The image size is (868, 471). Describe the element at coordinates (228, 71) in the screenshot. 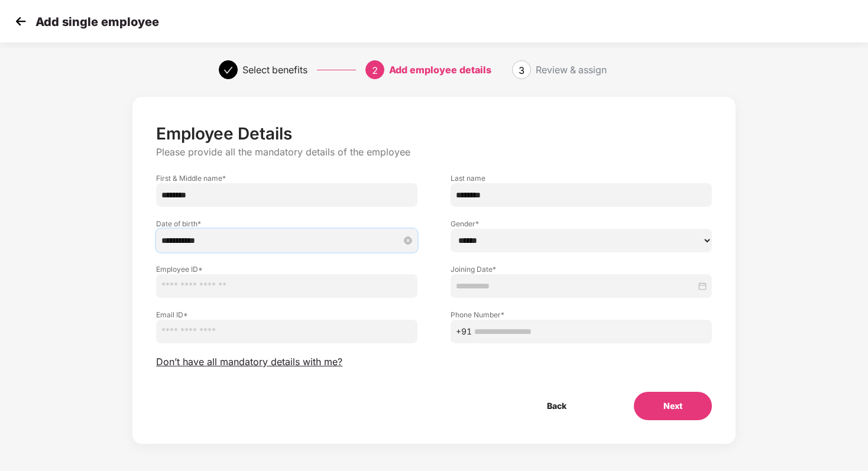

I see `span: check` at that location.